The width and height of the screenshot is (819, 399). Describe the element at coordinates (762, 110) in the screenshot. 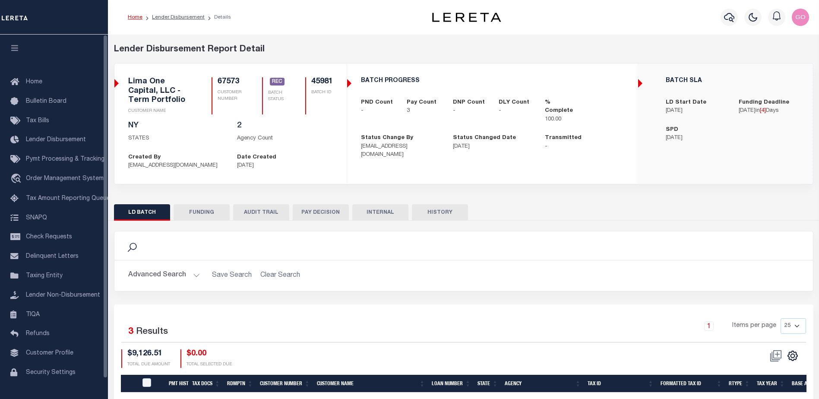

I see `span: 4` at that location.